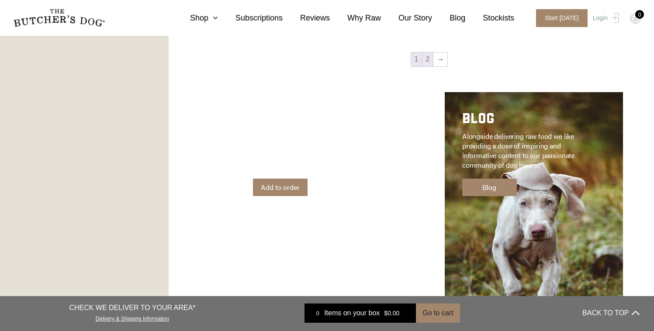  I want to click on span: Items on your box, so click(352, 313).